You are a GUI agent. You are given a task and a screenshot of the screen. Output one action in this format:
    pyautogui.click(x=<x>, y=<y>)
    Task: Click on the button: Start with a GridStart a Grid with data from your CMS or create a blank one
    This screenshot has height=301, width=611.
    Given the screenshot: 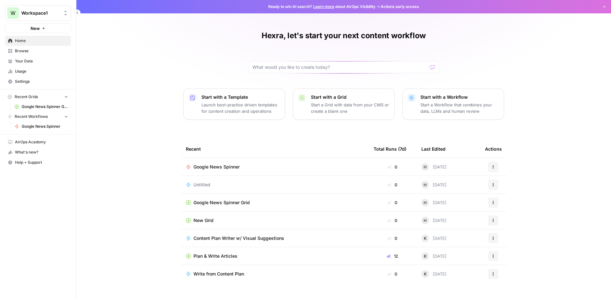 What is the action you would take?
    pyautogui.click(x=344, y=104)
    